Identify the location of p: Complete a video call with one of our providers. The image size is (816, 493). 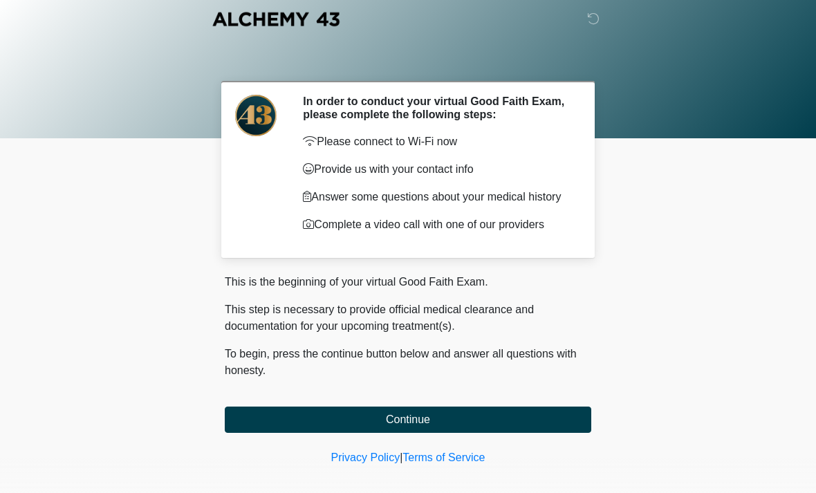
(437, 225).